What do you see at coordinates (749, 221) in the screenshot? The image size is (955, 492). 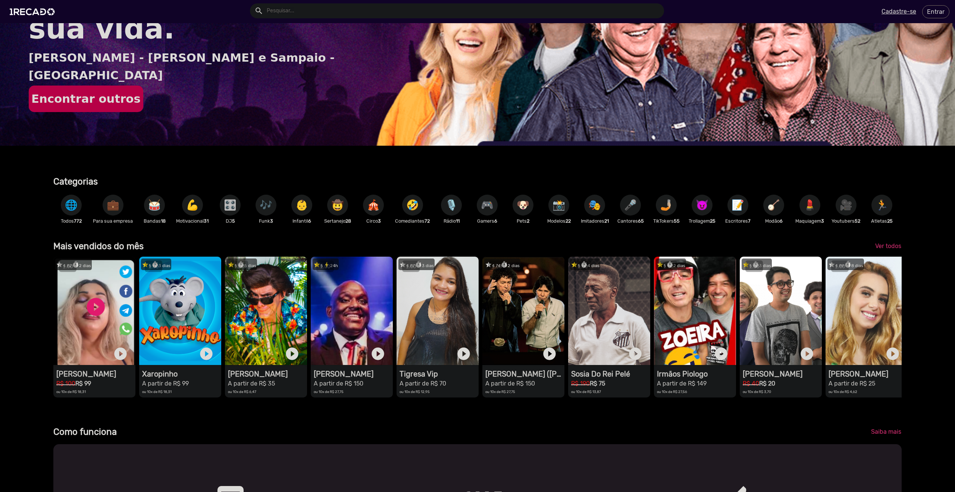 I see `b: 7` at bounding box center [749, 221].